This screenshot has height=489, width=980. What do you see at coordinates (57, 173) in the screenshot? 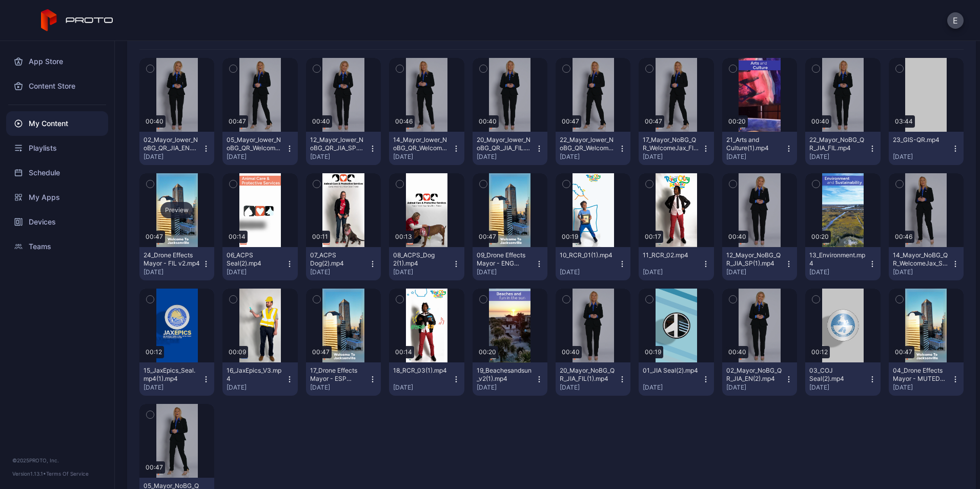
I see `a: Schedule` at bounding box center [57, 173].